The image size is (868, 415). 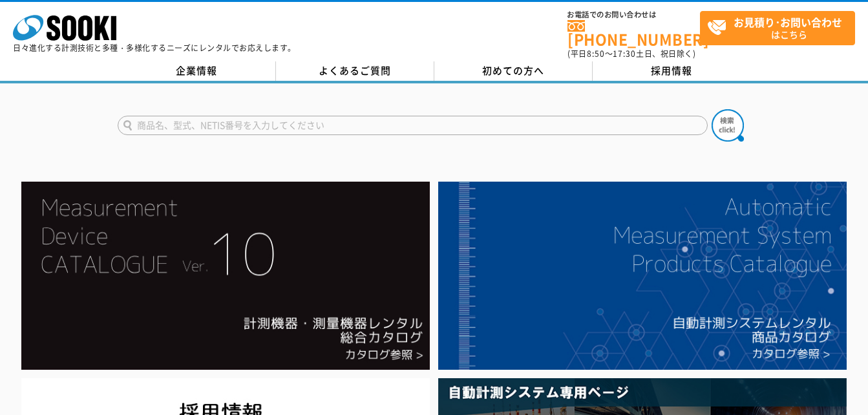 What do you see at coordinates (642, 276) in the screenshot?
I see `img: 自動計測システムカタログ` at bounding box center [642, 276].